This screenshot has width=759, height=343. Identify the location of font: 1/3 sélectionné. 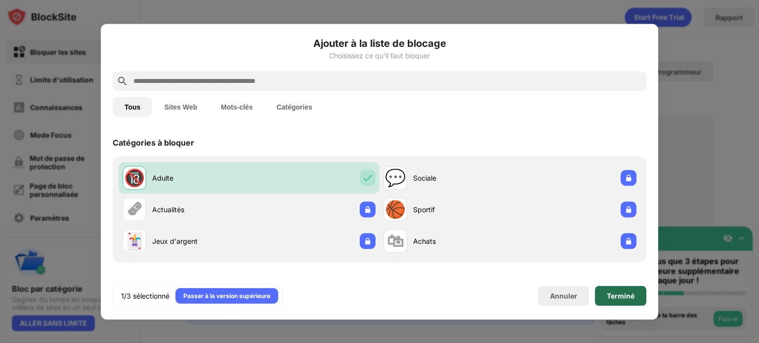
(145, 296).